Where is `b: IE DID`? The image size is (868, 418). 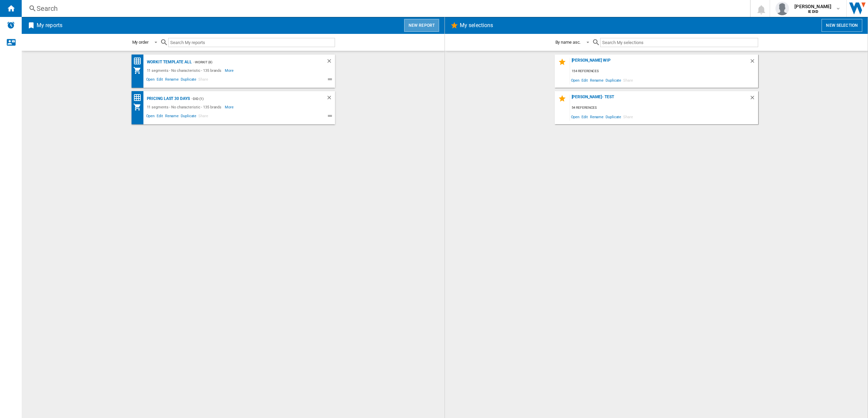
b: IE DID is located at coordinates (813, 12).